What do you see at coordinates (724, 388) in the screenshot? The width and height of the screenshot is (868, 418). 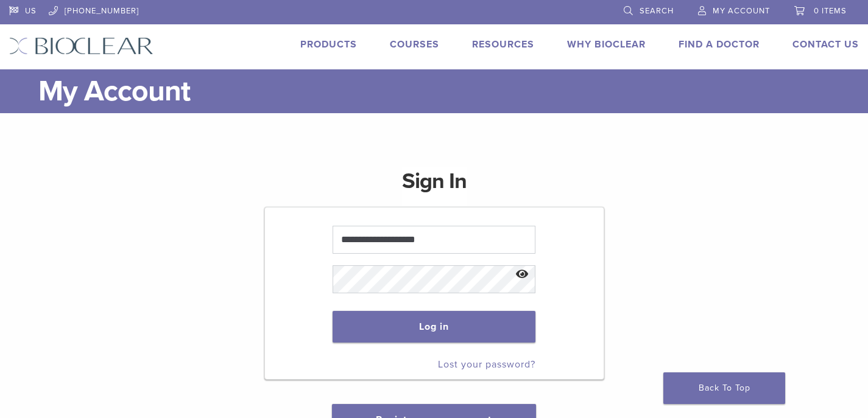 I see `a: Back To Top` at bounding box center [724, 388].